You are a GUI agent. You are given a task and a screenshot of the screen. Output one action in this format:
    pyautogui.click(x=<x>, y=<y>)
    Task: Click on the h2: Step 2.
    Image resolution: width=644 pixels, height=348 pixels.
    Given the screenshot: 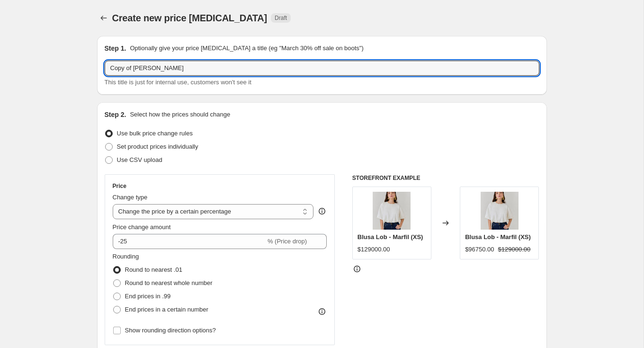 What is the action you would take?
    pyautogui.click(x=115, y=115)
    